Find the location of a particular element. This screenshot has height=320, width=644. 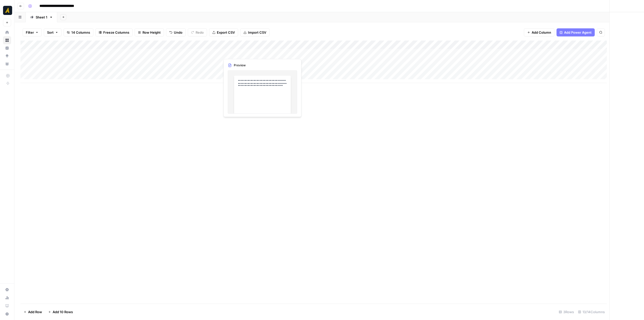

span: 14 Columns is located at coordinates (81, 32).